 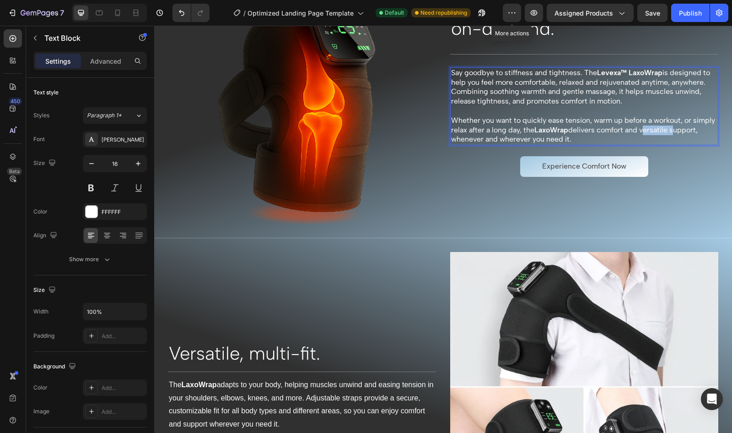 I want to click on div: Open Intercom Messenger, so click(x=712, y=399).